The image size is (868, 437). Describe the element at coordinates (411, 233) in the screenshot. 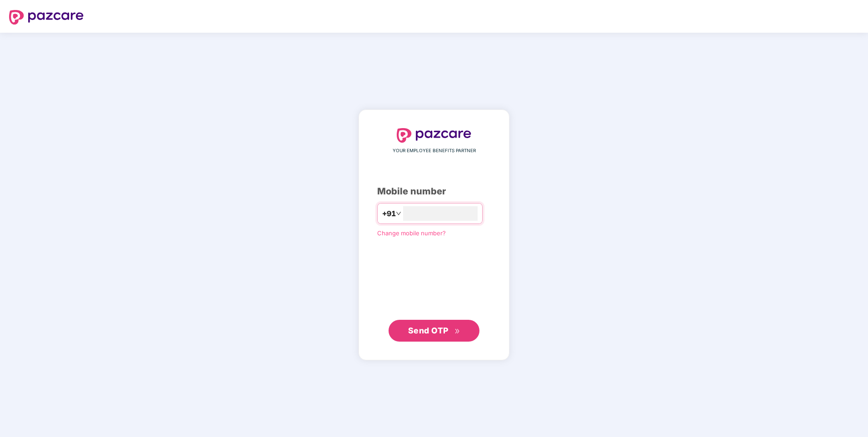

I see `span: Change mobile number?` at that location.